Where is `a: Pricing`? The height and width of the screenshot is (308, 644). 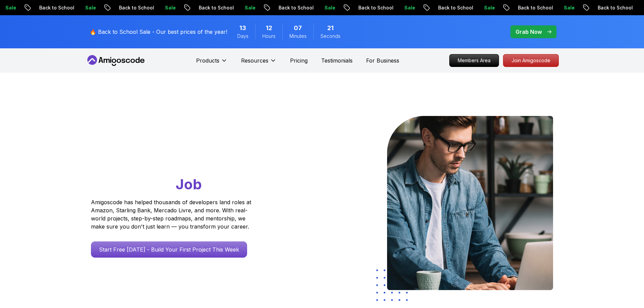 a: Pricing is located at coordinates (299, 60).